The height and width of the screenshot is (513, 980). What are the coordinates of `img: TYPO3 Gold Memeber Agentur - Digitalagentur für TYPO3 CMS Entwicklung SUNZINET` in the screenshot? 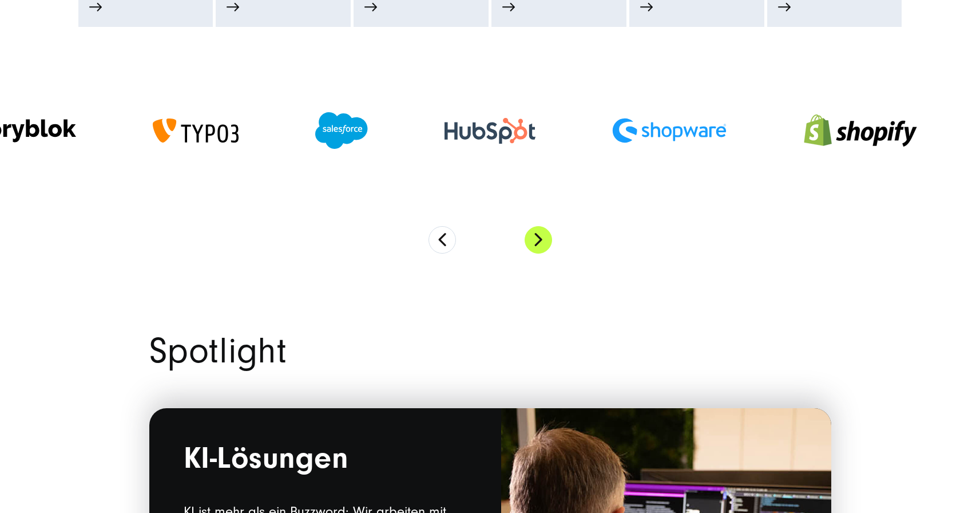 It's located at (196, 130).